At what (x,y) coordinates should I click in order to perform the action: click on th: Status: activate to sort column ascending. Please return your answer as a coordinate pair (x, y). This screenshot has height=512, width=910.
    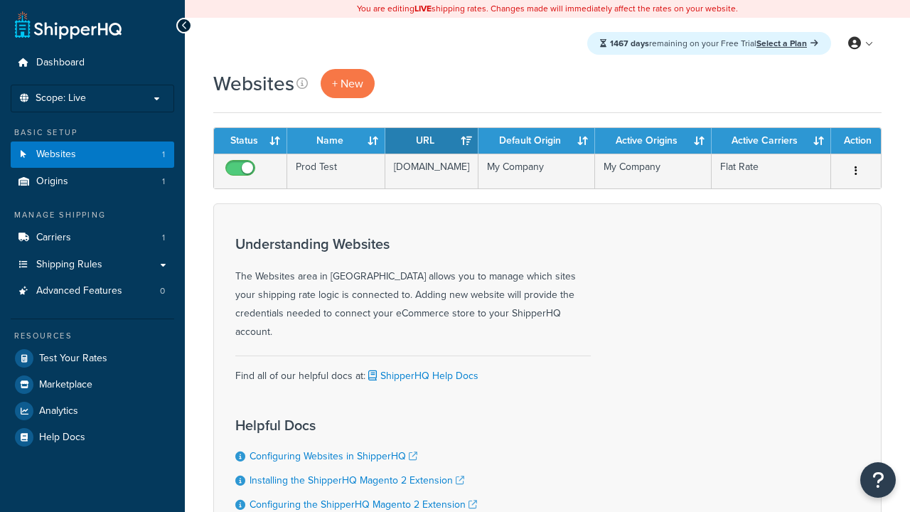
    Looking at the image, I should click on (250, 141).